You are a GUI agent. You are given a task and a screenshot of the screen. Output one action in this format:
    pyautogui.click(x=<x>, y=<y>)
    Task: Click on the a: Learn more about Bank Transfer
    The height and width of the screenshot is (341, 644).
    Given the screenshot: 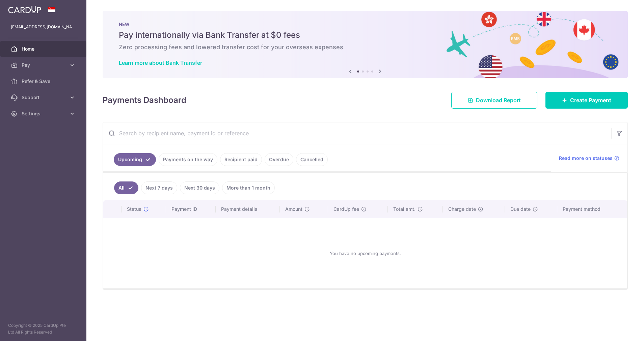 What is the action you would take?
    pyautogui.click(x=160, y=63)
    